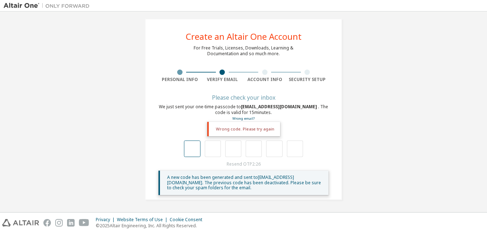 The image size is (487, 233). What do you see at coordinates (222, 80) in the screenshot?
I see `div: Verify Email` at bounding box center [222, 80].